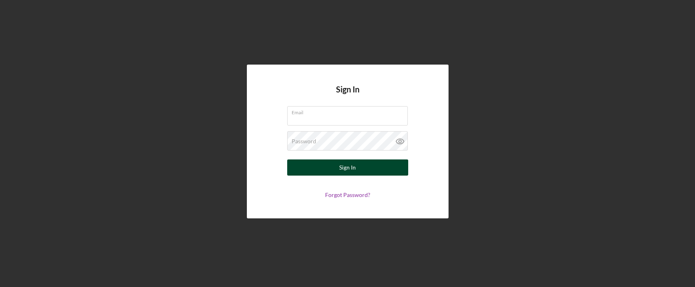 This screenshot has height=287, width=695. I want to click on label: Password, so click(304, 141).